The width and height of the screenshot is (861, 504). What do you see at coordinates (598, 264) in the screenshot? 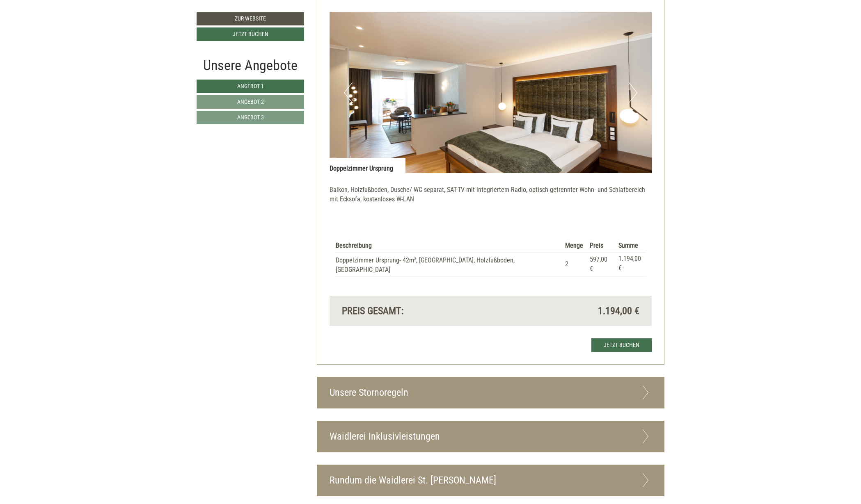
I see `span: 597,00 €` at bounding box center [598, 264].